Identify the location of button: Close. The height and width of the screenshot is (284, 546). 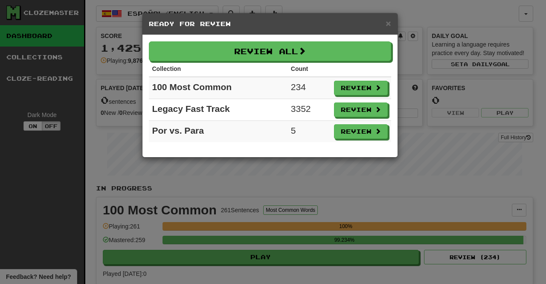
(388, 23).